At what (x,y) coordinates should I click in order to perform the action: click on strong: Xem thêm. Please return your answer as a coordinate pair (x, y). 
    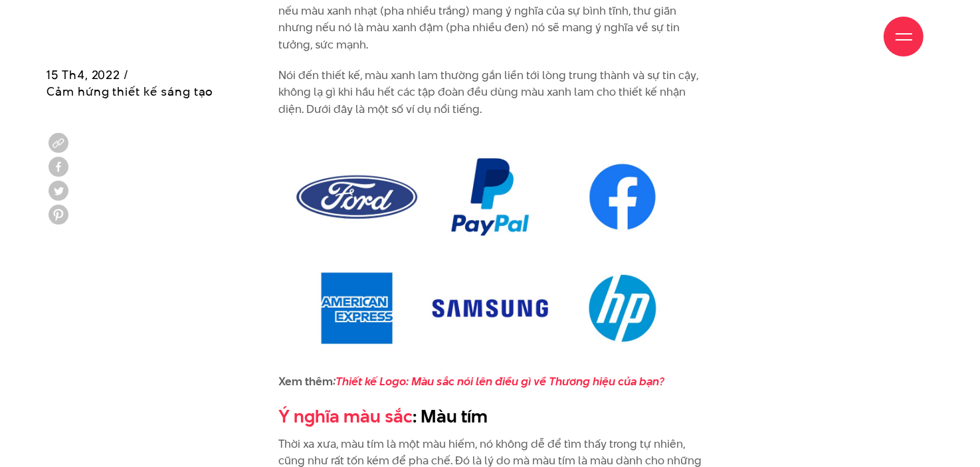
    Looking at the image, I should click on (471, 381).